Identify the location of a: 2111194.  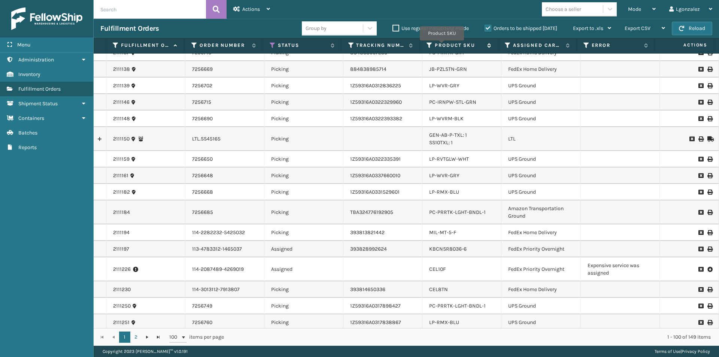
(121, 232).